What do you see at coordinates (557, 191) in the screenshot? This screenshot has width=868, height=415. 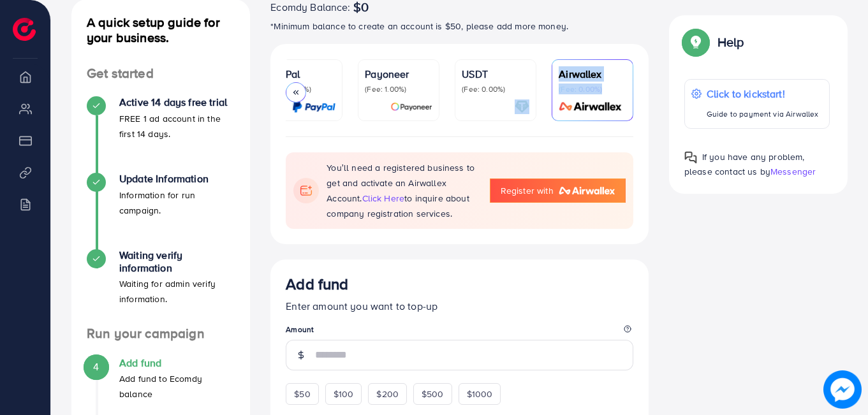 I see `a: Register with` at bounding box center [557, 191].